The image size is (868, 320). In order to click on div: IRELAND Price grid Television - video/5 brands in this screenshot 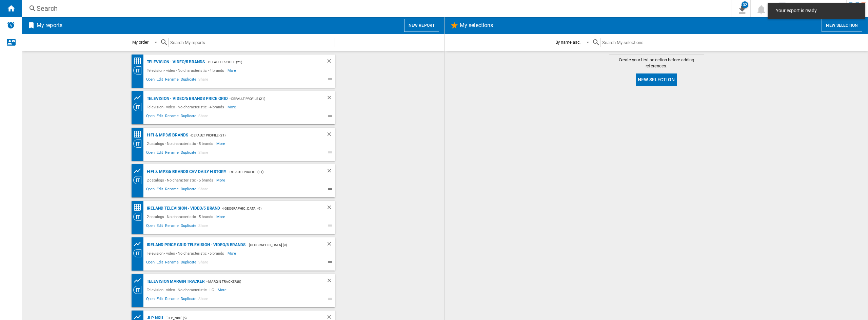, I will do `click(195, 245)`.